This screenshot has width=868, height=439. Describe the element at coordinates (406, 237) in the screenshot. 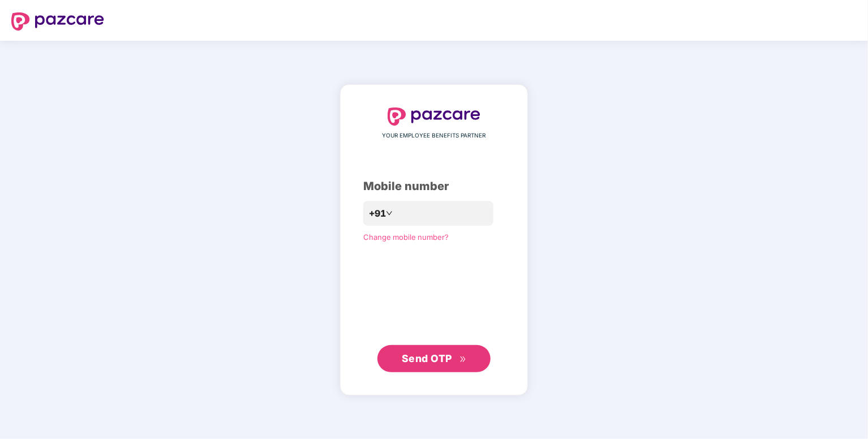

I see `a: Change mobile number?` at that location.